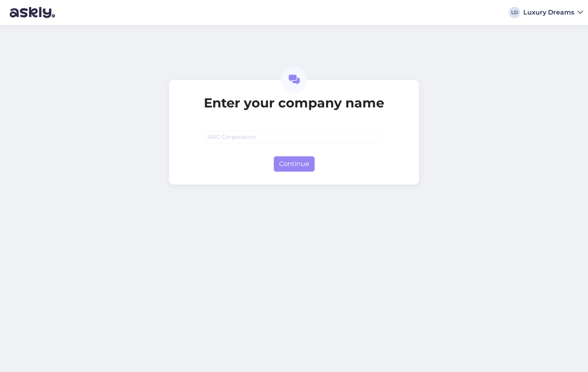  I want to click on button: Continue, so click(294, 164).